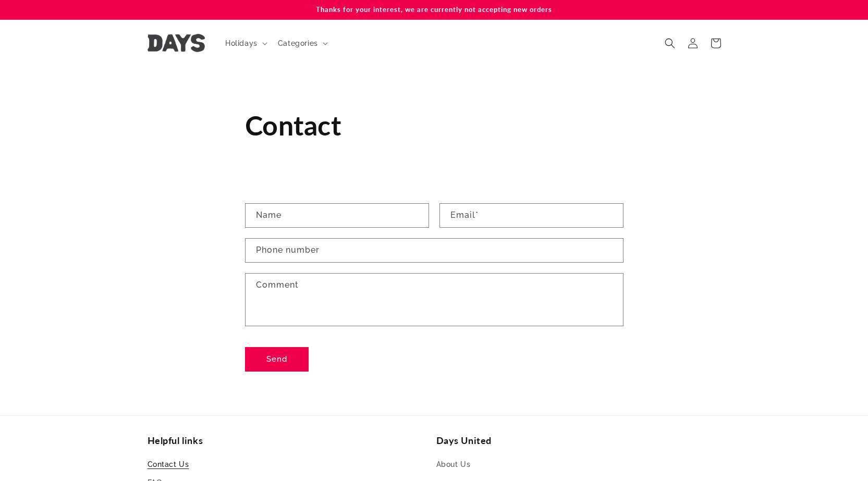  I want to click on img: Days United, so click(176, 43).